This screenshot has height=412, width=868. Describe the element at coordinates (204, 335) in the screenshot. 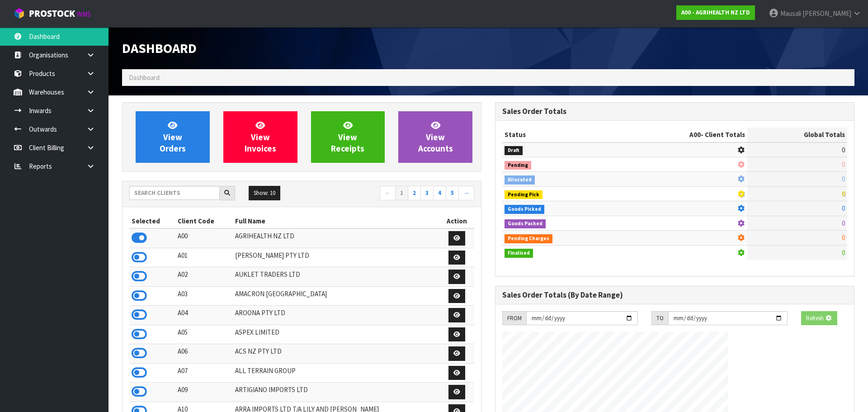

I see `td: A05` at that location.